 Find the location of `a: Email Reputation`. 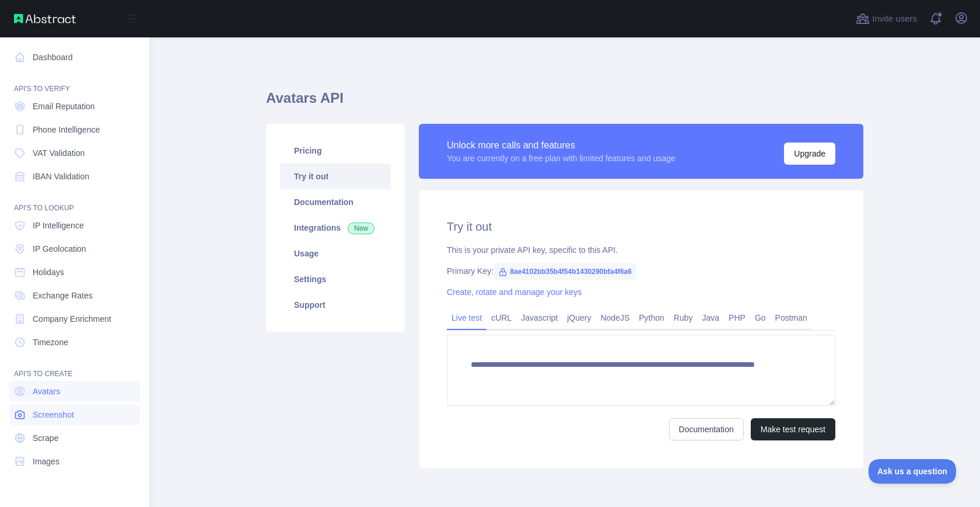

a: Email Reputation is located at coordinates (75, 106).